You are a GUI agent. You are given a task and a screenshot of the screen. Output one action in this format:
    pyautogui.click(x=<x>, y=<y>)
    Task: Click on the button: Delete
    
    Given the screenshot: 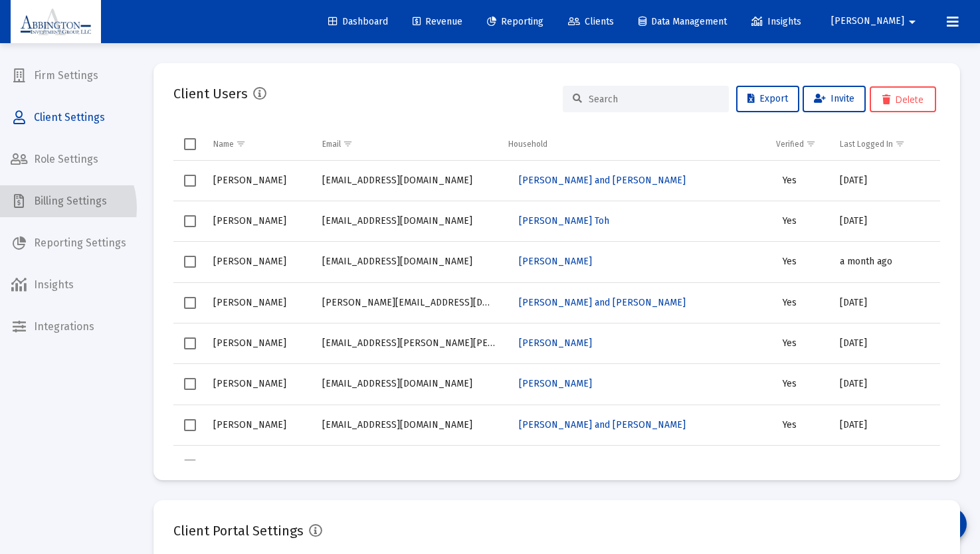 What is the action you would take?
    pyautogui.click(x=903, y=99)
    